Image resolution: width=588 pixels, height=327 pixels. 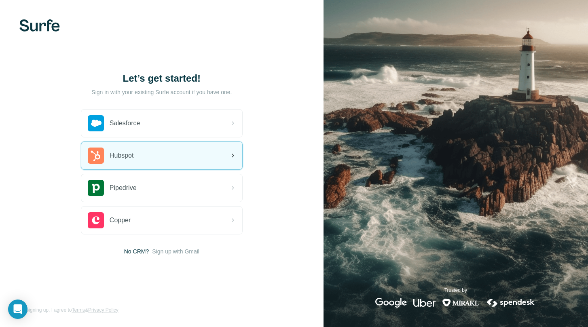 I want to click on img: mirakl's logo, so click(x=461, y=303).